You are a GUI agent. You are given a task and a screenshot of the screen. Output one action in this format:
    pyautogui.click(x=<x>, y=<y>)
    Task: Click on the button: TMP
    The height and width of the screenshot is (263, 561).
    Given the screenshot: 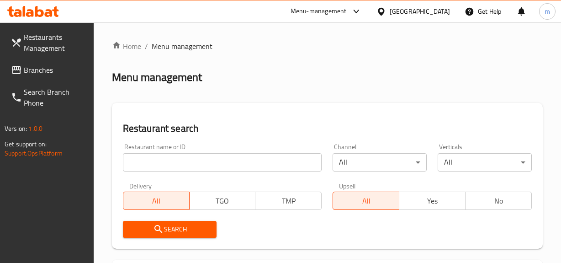 What is the action you would take?
    pyautogui.click(x=288, y=201)
    